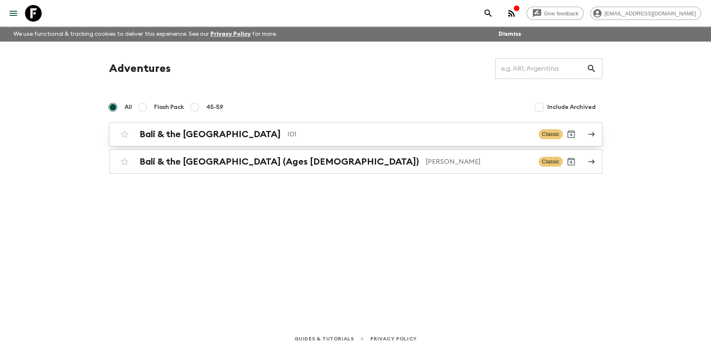 Image resolution: width=711 pixels, height=350 pixels. Describe the element at coordinates (571, 107) in the screenshot. I see `span: Include Archived` at that location.